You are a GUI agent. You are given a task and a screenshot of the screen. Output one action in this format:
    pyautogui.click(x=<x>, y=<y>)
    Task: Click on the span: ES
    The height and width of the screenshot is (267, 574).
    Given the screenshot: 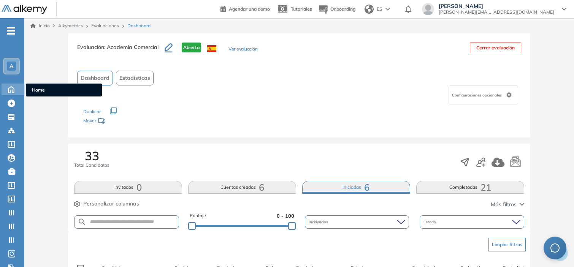 What is the action you would take?
    pyautogui.click(x=379, y=9)
    